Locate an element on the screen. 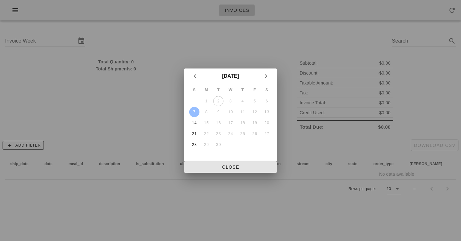 The height and width of the screenshot is (241, 461). button: 14 is located at coordinates (194, 123).